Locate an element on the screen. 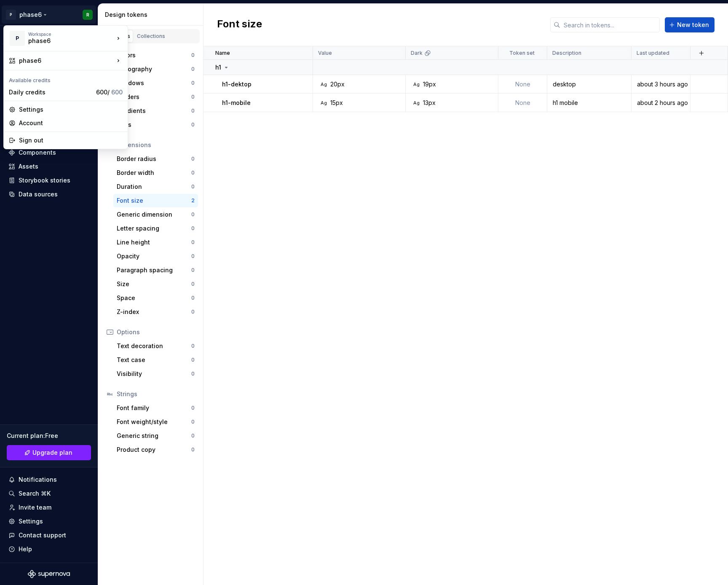 The height and width of the screenshot is (585, 728). span: 600 is located at coordinates (117, 92).